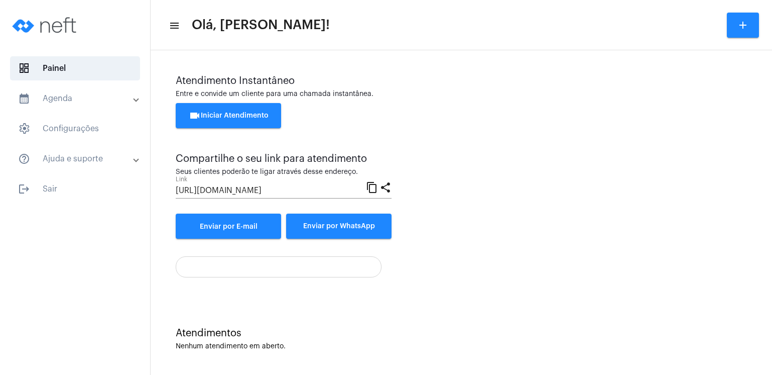 This screenshot has height=375, width=772. Describe the element at coordinates (78, 98) in the screenshot. I see `mat-expansion-panel-header: sidenav iconAgenda` at that location.